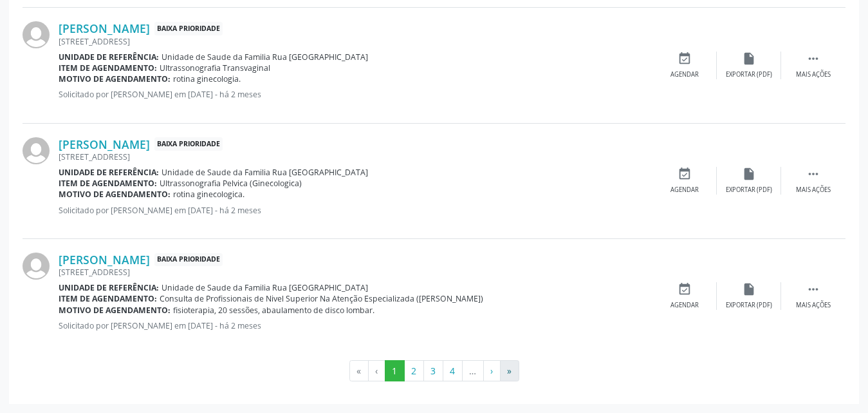  What do you see at coordinates (433, 371) in the screenshot?
I see `button: Go to page 3` at bounding box center [433, 371].